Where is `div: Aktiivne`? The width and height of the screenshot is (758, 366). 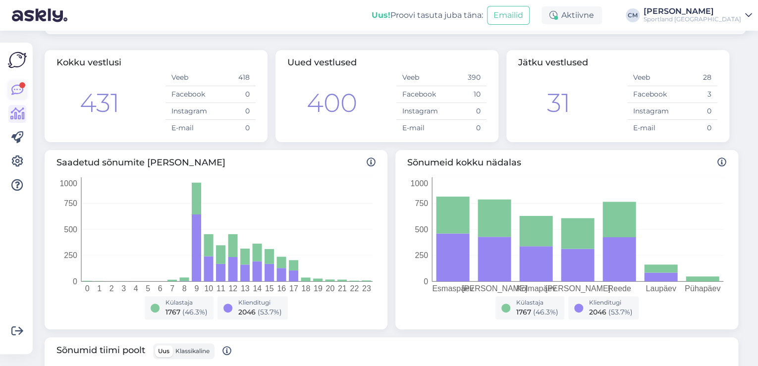
div: Aktiivne is located at coordinates (572, 15).